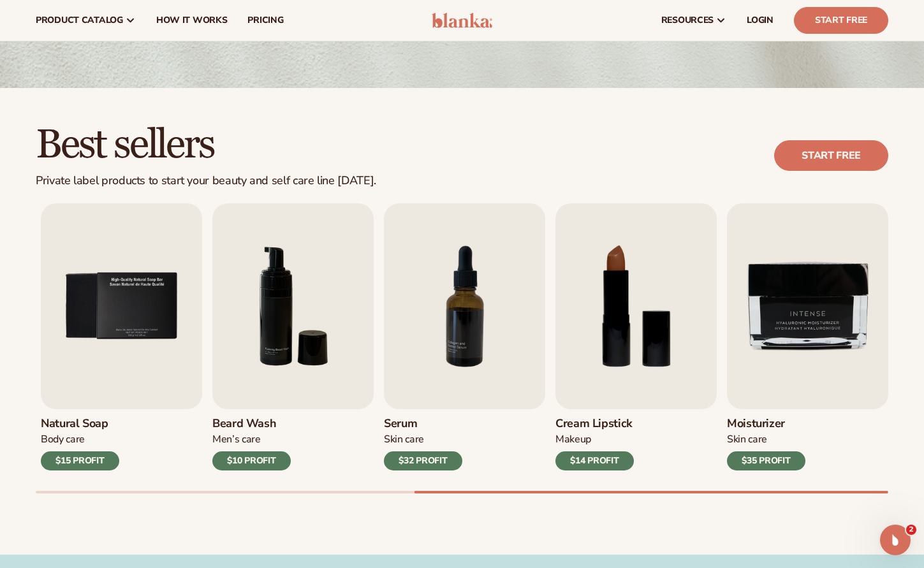  What do you see at coordinates (807, 336) in the screenshot?
I see `a: 9 / 9` at bounding box center [807, 336].